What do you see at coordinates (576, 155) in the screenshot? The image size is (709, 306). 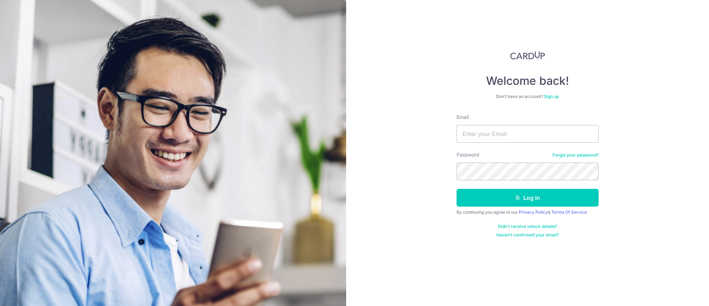 I see `a: Forgot your password?` at bounding box center [576, 155].